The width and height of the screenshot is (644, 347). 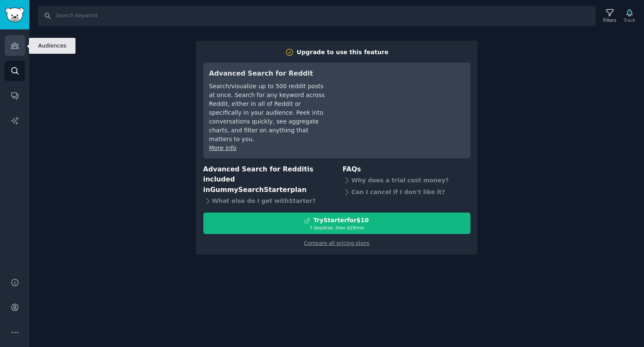 What do you see at coordinates (406, 192) in the screenshot?
I see `div: Can I cancel if I don't like it?` at bounding box center [406, 192].